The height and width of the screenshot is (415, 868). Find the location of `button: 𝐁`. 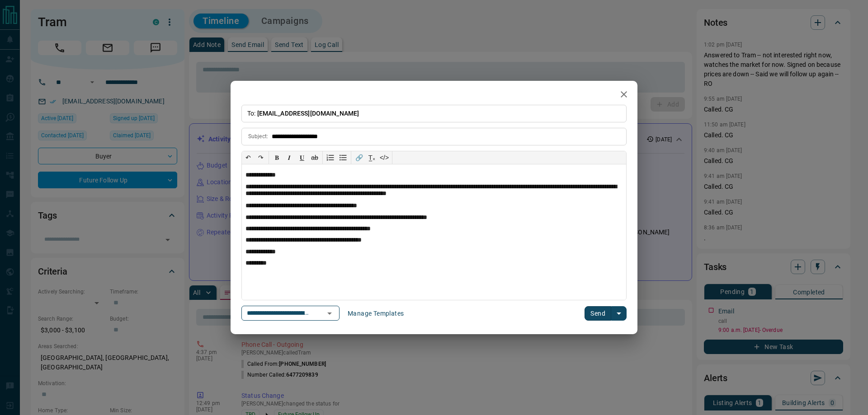

button: 𝐁 is located at coordinates (276, 157).